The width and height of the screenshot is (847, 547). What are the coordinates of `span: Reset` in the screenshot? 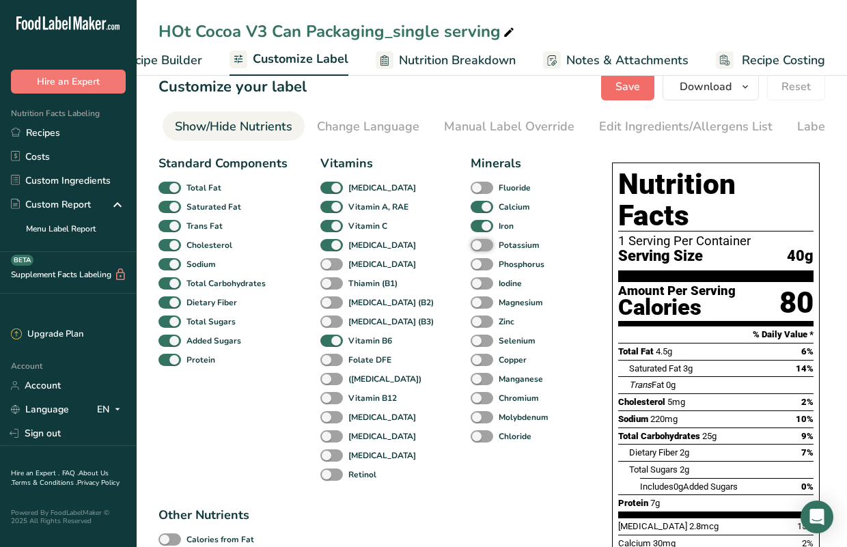 It's located at (795, 87).